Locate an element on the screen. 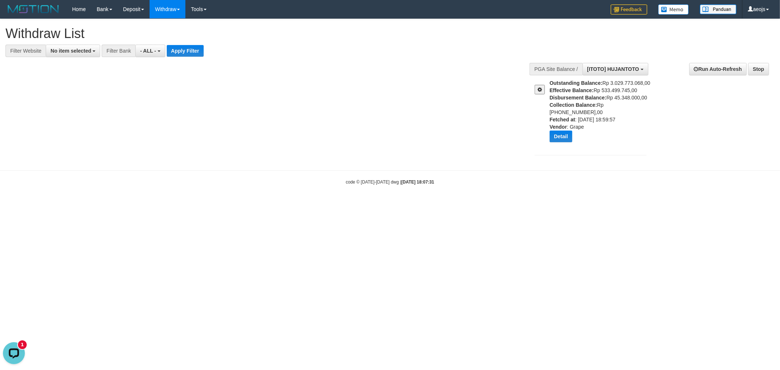 The height and width of the screenshot is (370, 780). button: - ALL - is located at coordinates (150, 51).